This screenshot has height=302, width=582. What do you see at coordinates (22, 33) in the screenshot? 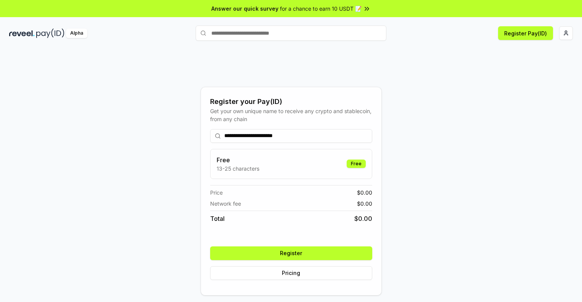
I see `img: reveel_dark` at bounding box center [22, 33].